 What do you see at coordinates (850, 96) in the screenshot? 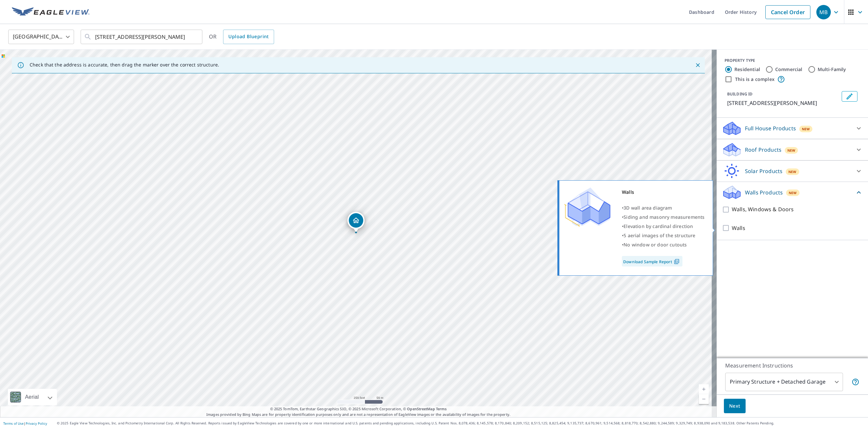
I see `button: Edit building 1` at bounding box center [850, 96].